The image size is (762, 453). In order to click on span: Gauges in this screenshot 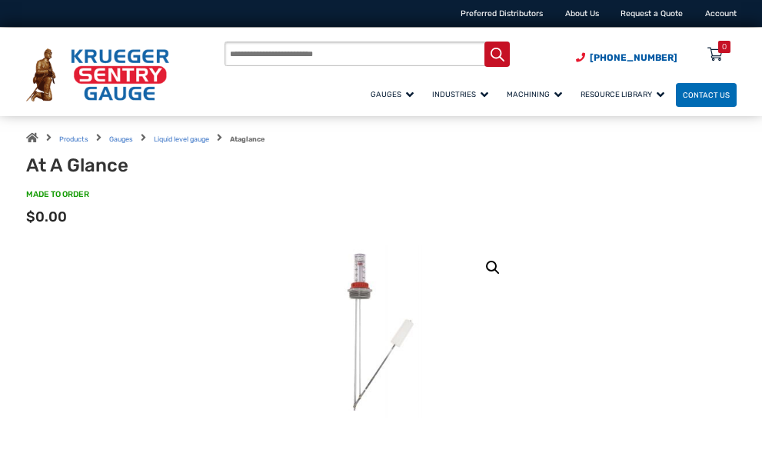, I will do `click(392, 94)`.